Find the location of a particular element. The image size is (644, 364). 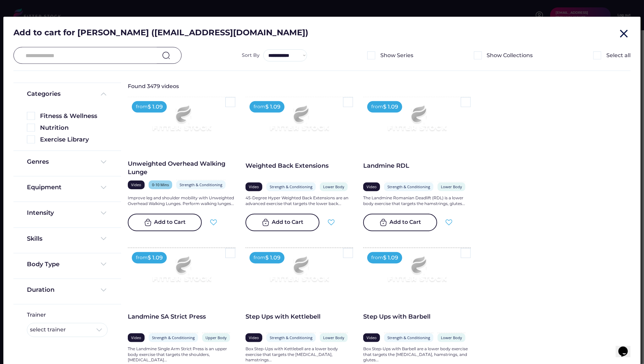

div: Intensity is located at coordinates (40, 213).